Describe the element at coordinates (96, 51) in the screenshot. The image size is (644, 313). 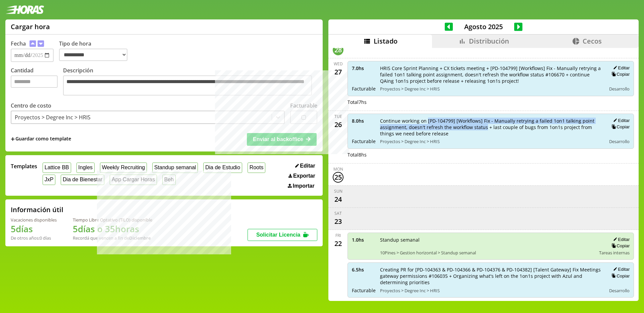
I see `label: Tipo de hora` at that location.